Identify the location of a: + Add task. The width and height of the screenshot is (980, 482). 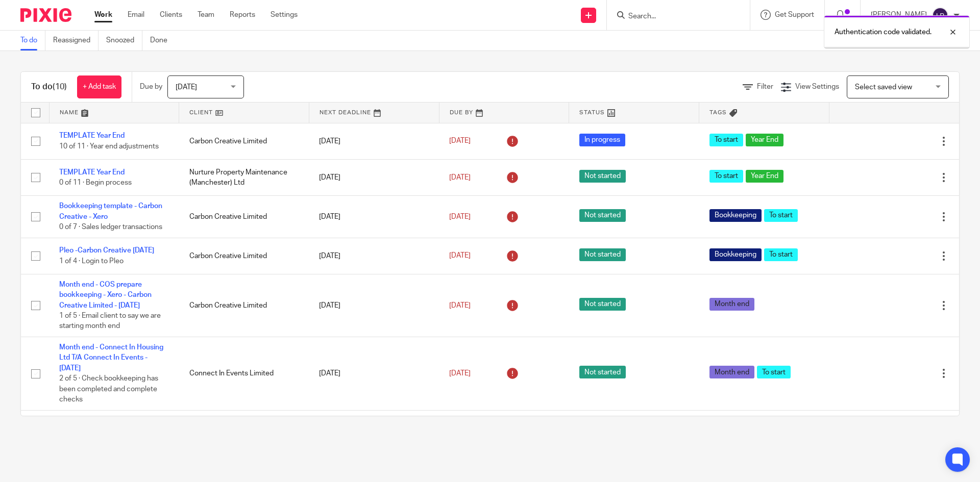
(99, 87).